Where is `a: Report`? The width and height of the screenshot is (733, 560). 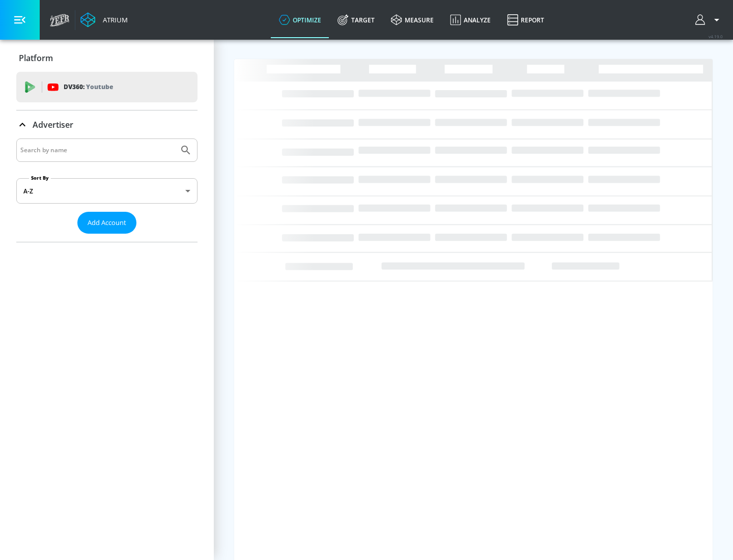 a: Report is located at coordinates (525, 20).